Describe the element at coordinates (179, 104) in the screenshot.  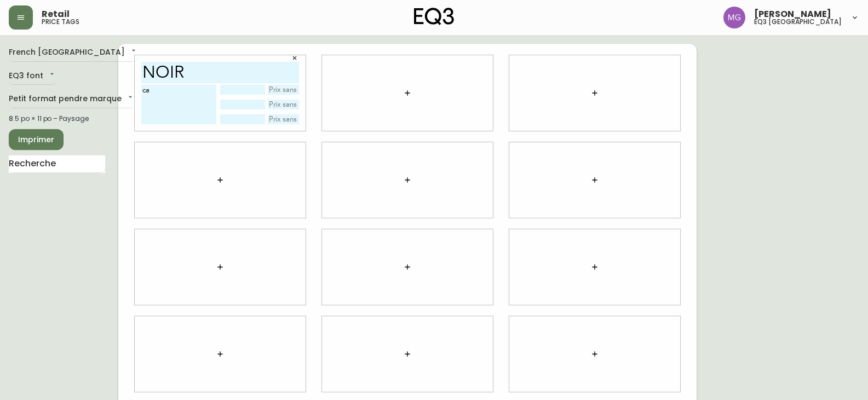
I see `textarea: cas` at that location.